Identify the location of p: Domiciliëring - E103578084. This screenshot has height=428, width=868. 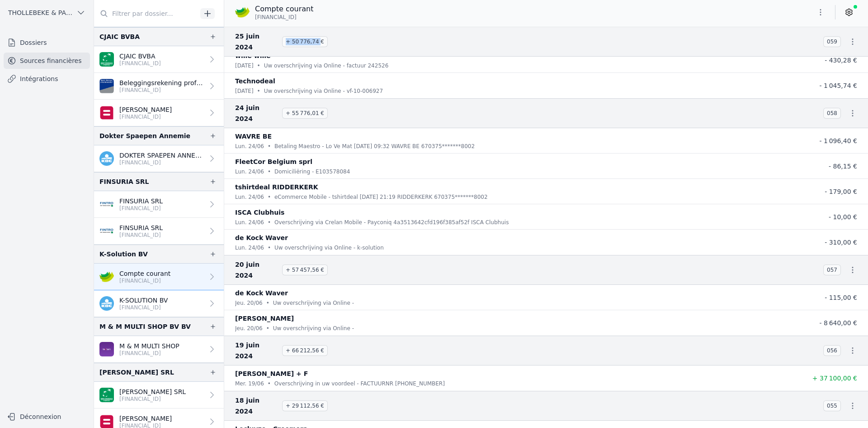
(312, 172).